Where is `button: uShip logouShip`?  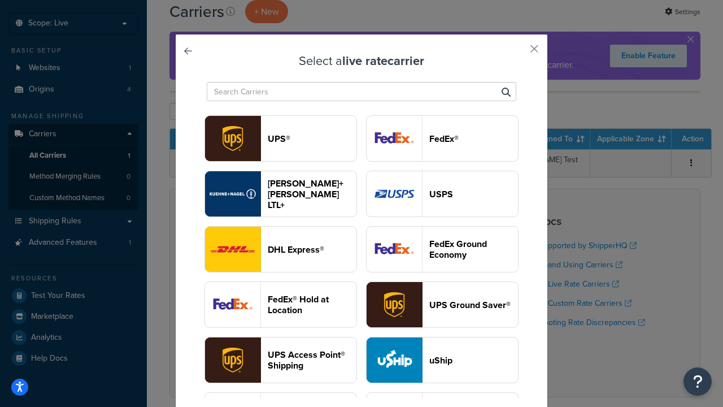
button: uShip logouShip is located at coordinates (442, 360).